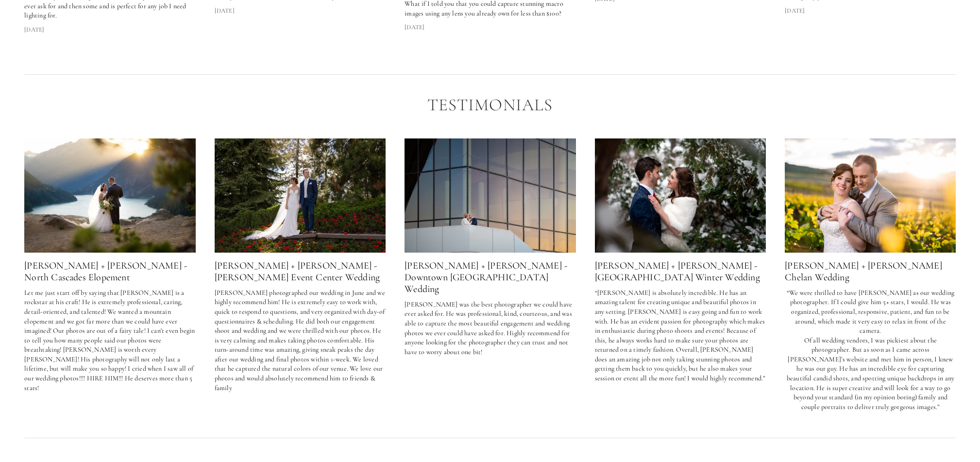  I want to click on img: Jarred + Claudia - Lake Chelan Wedding, so click(870, 195).